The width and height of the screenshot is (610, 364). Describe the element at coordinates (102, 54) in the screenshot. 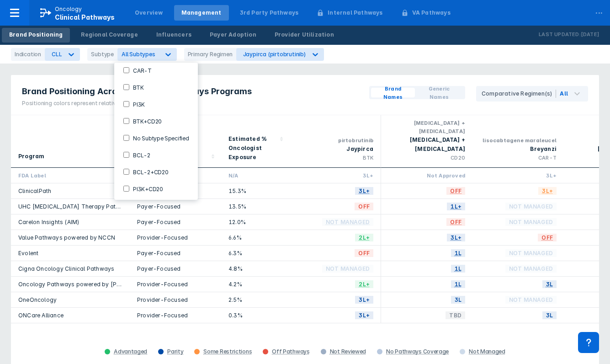

I see `div: Subtype` at that location.